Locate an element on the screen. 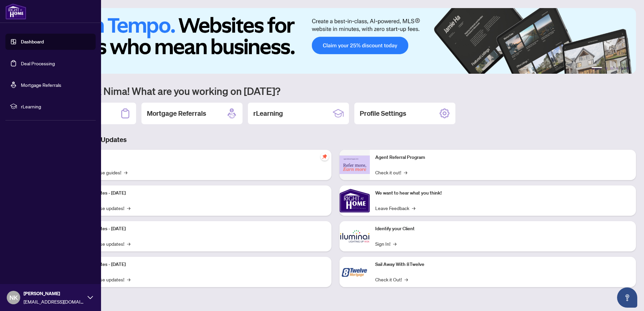  button: 3 is located at coordinates (612, 69).